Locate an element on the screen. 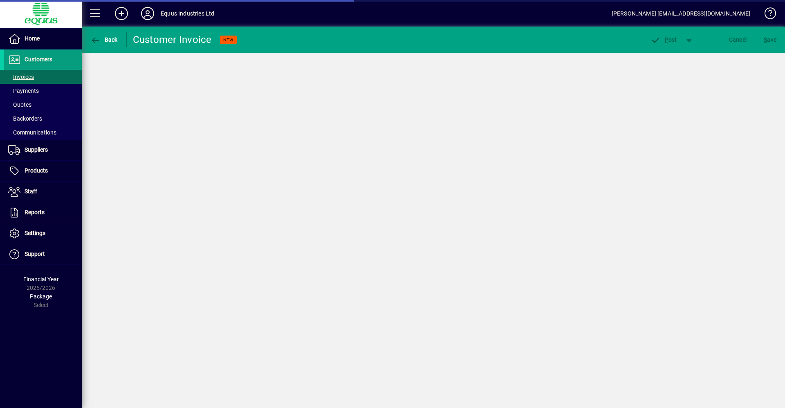 This screenshot has height=408, width=785. span: Support is located at coordinates (35, 254).